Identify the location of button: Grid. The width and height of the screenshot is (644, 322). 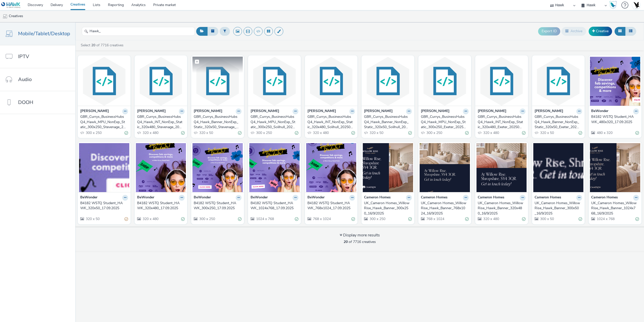
(620, 31).